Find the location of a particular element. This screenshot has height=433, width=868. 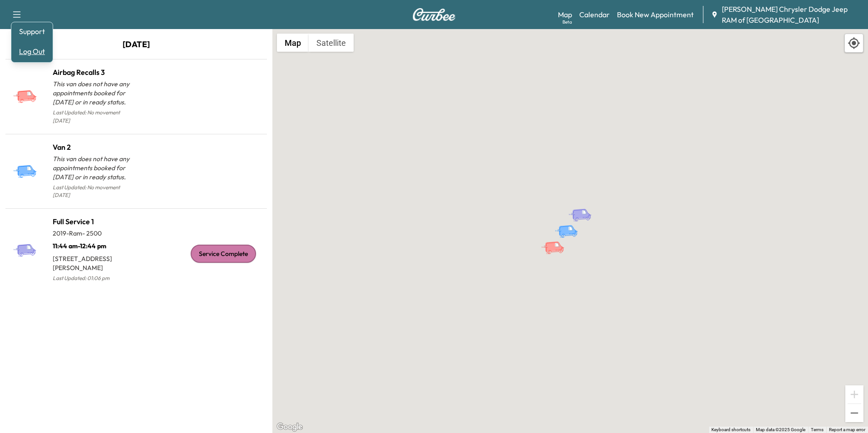

p: 2019 - Ram - 2500 is located at coordinates (95, 234).